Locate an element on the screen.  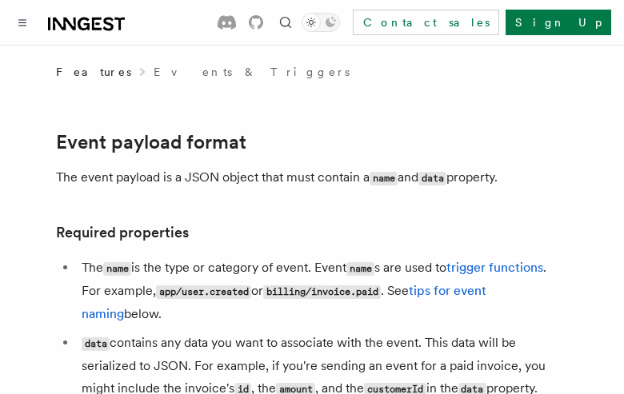
a: Sign Up is located at coordinates (558, 22).